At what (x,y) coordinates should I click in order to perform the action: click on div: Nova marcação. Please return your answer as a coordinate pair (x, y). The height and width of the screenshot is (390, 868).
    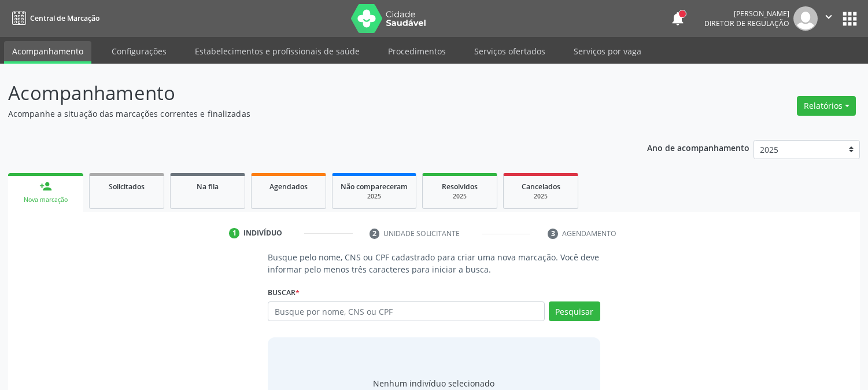
    Looking at the image, I should click on (46, 200).